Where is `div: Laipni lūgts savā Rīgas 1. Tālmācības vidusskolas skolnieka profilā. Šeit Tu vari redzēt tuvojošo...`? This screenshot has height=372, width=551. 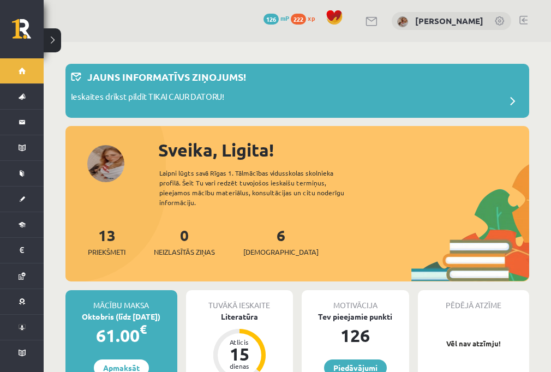
div: Laipni lūgts savā Rīgas 1. Tālmācības vidusskolas skolnieka profilā. Šeit Tu vari redzēt tuvojošo... is located at coordinates (261, 188).